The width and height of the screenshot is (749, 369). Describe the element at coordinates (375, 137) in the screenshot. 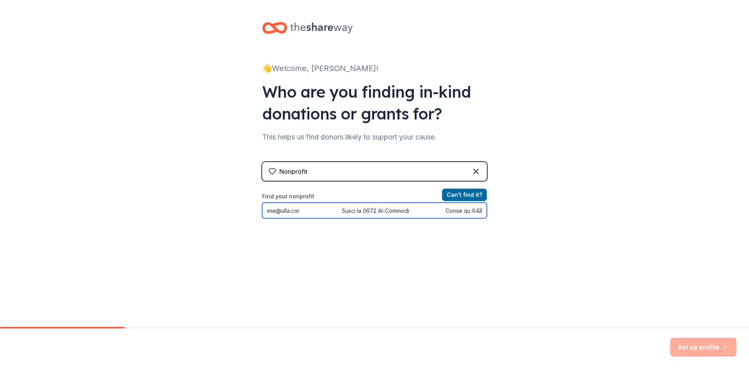

I see `div: This helps us find donors likely to support your cause.` at that location.